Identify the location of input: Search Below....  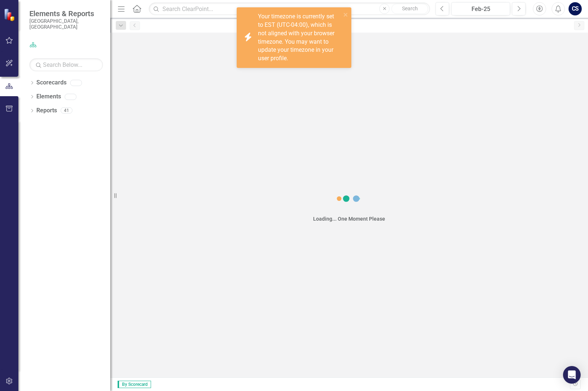
(66, 65).